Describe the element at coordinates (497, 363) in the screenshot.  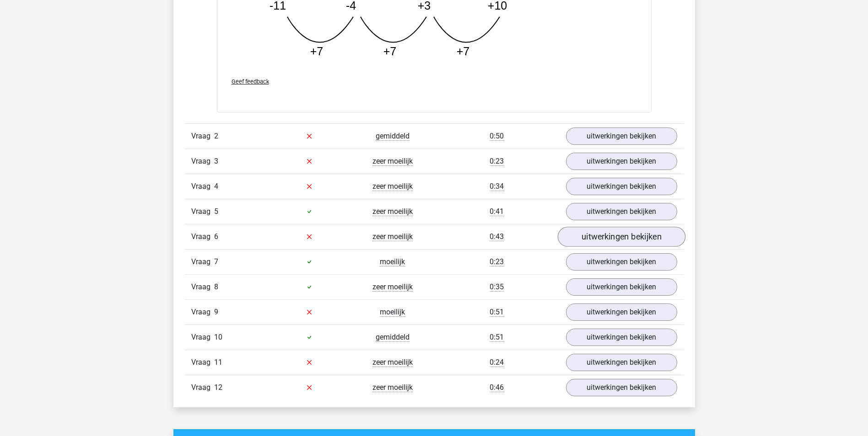
I see `span: 0:24` at that location.